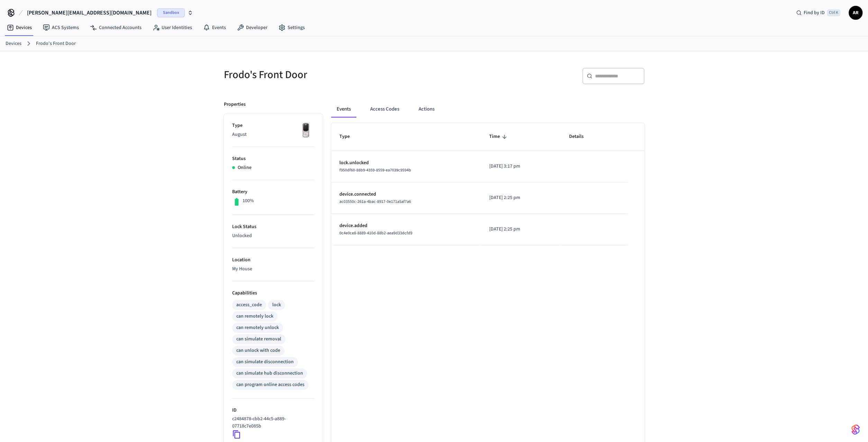  What do you see at coordinates (375, 201) in the screenshot?
I see `span: ac03550c-261a-4bac-8917-0e171a5af7a6` at bounding box center [375, 201].